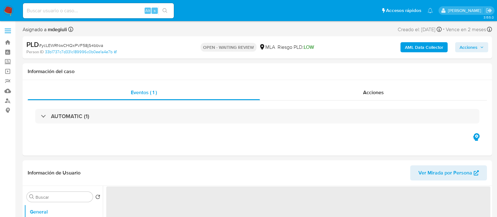 This screenshot has width=497, height=217. I want to click on a: Salir, so click(489, 10).